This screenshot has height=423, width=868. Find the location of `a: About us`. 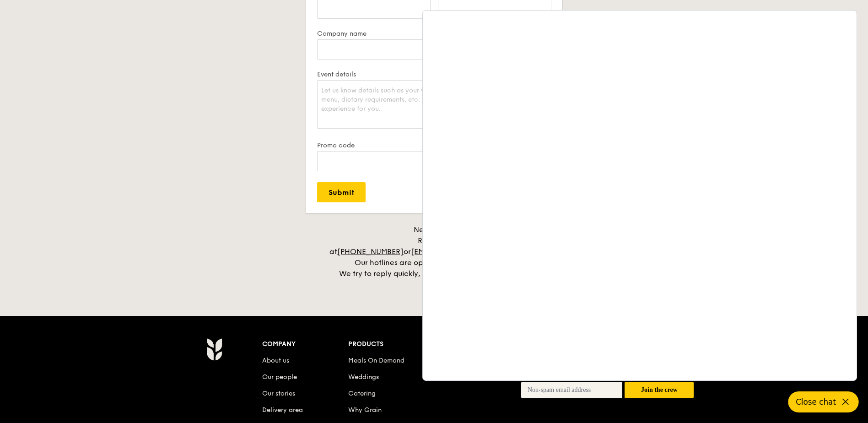

a: About us is located at coordinates (276, 360).